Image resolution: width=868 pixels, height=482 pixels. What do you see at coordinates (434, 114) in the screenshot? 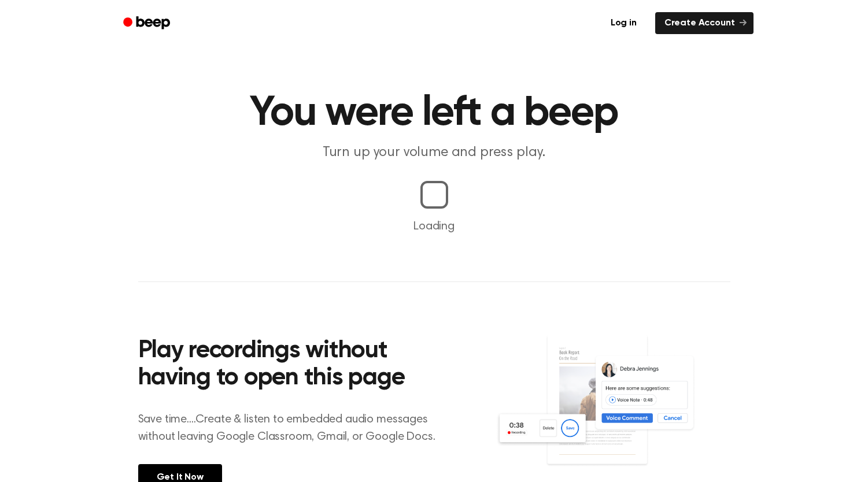
I see `h1: You were left a beep` at bounding box center [434, 114].